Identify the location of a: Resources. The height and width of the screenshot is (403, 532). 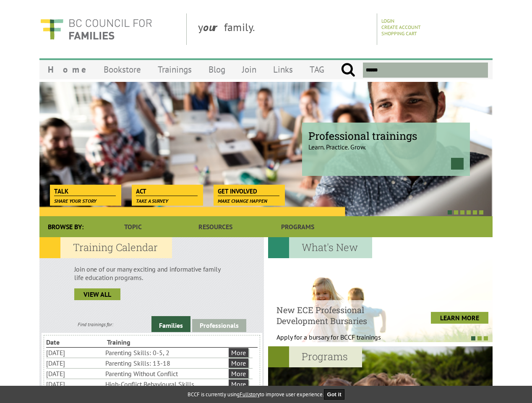
(215, 227).